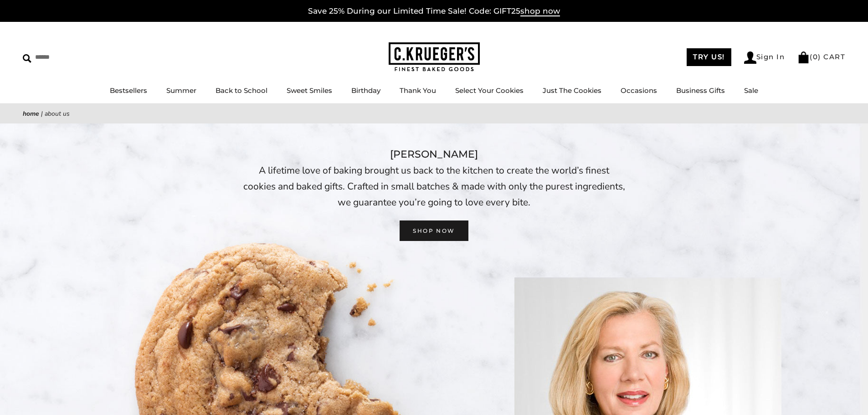  Describe the element at coordinates (309, 90) in the screenshot. I see `a: Sweet Smiles` at that location.